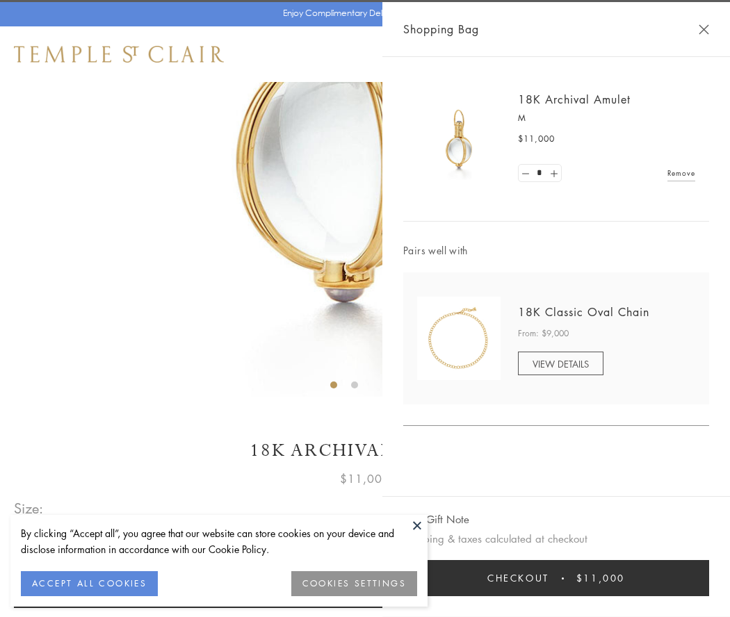 Image resolution: width=730 pixels, height=617 pixels. I want to click on button: Checkout $11,000, so click(556, 578).